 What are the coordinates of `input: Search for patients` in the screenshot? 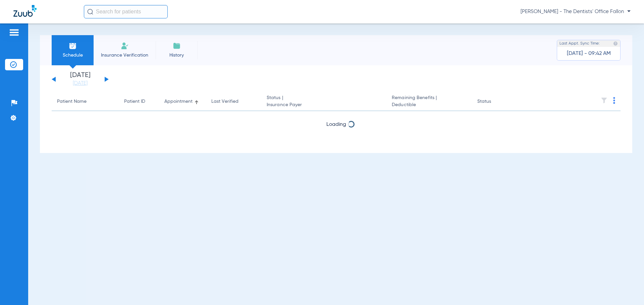 It's located at (126, 12).